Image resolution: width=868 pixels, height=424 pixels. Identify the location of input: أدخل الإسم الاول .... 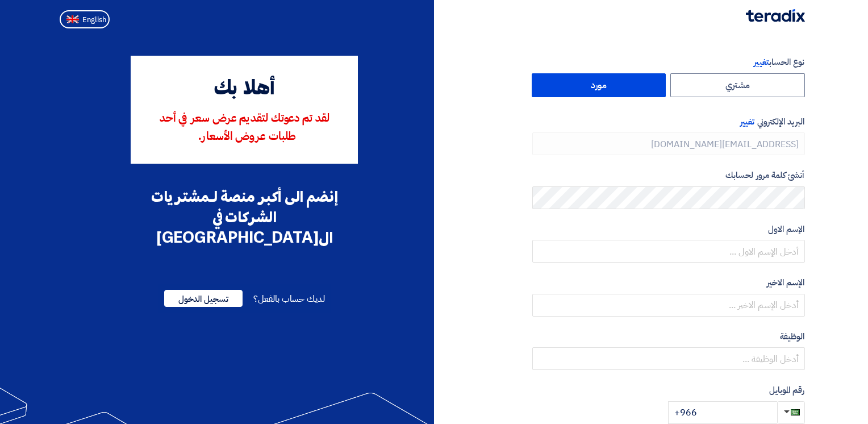
(669, 251).